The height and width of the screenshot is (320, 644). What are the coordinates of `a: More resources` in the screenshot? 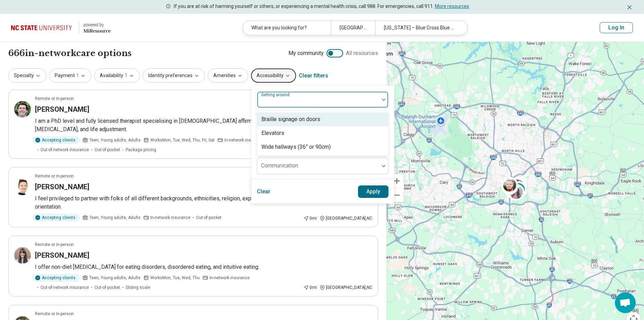 It's located at (452, 6).